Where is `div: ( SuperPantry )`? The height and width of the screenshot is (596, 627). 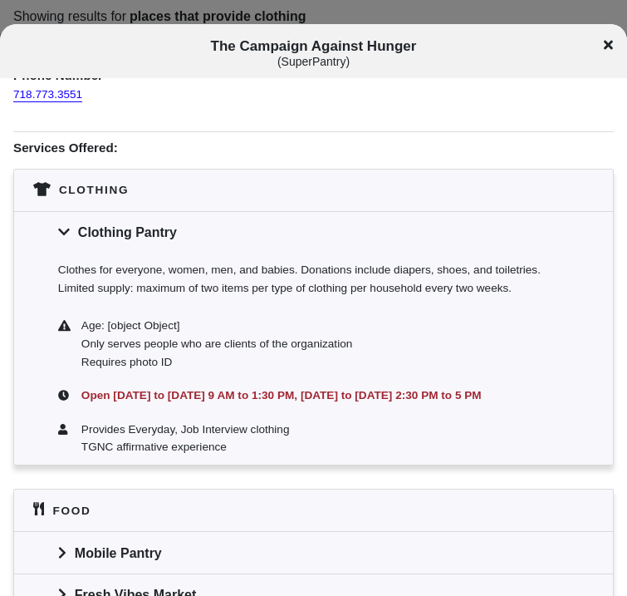 div: ( SuperPantry ) is located at coordinates (313, 61).